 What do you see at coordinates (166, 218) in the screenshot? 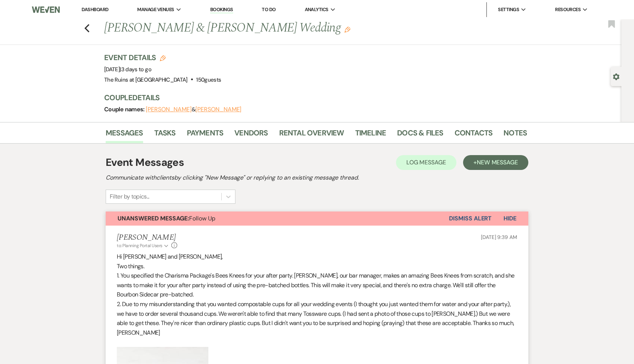
I see `span: Follow Up` at bounding box center [166, 218].